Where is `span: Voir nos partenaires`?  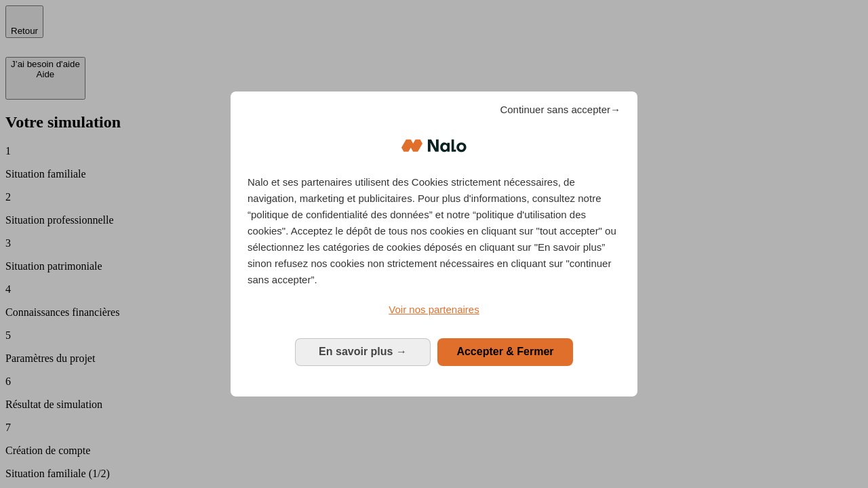
span: Voir nos partenaires is located at coordinates (433, 309).